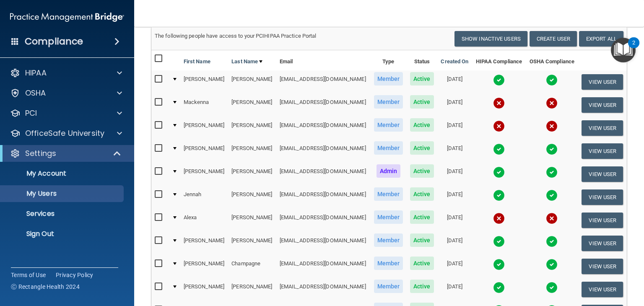  I want to click on span: Ⓒ Rectangle Health 2024, so click(45, 287).